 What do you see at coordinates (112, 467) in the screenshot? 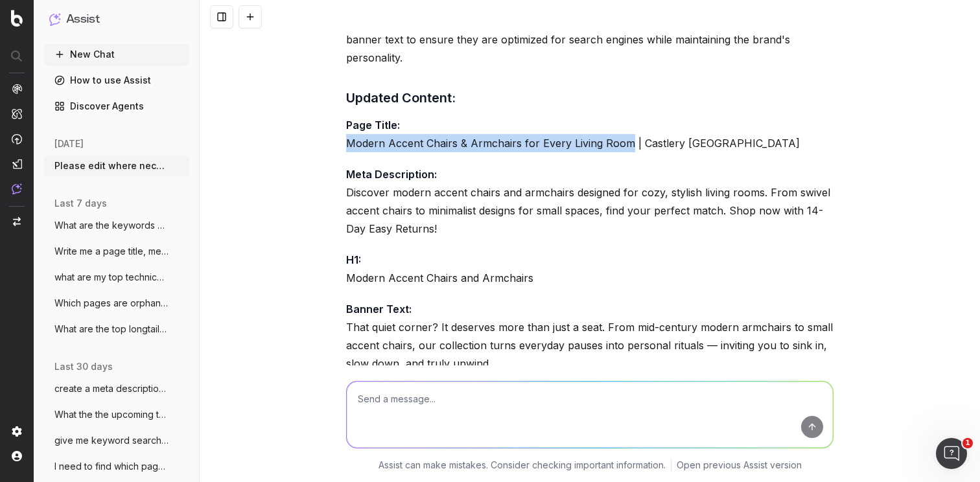
I see `span: I need to find which pages are linking t` at bounding box center [112, 467].